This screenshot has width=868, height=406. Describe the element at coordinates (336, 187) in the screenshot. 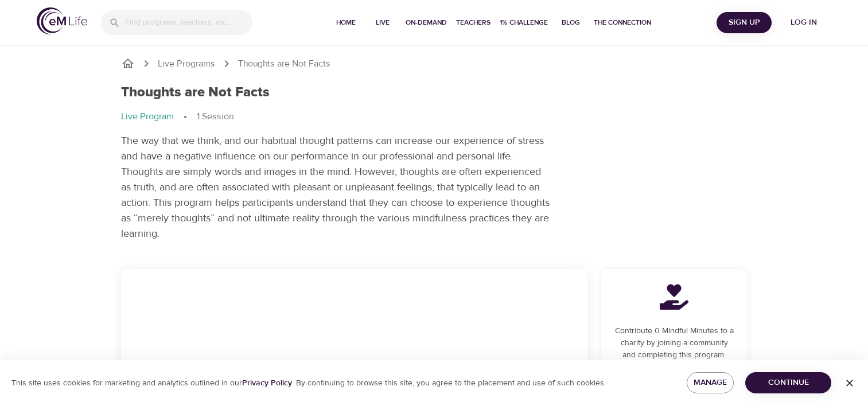

I see `p: The way that we think, and our habitual thought patterns can increase our experience of stress an...` at that location.